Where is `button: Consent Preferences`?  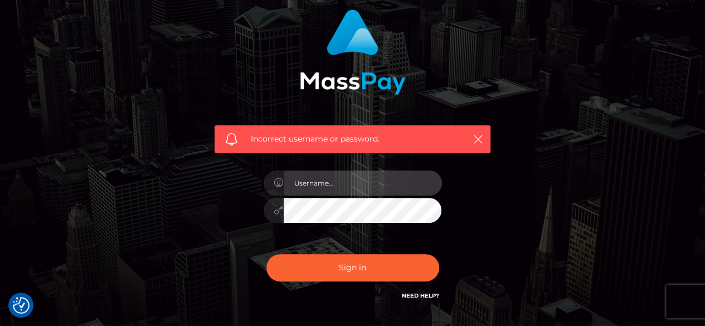 button: Consent Preferences is located at coordinates (21, 305).